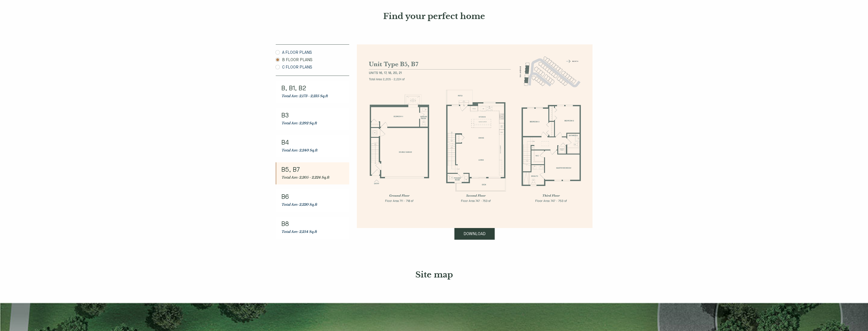 This screenshot has width=868, height=331. Describe the element at coordinates (312, 201) in the screenshot. I see `a: B6Total Are: 2,220 Sq.ft` at that location.